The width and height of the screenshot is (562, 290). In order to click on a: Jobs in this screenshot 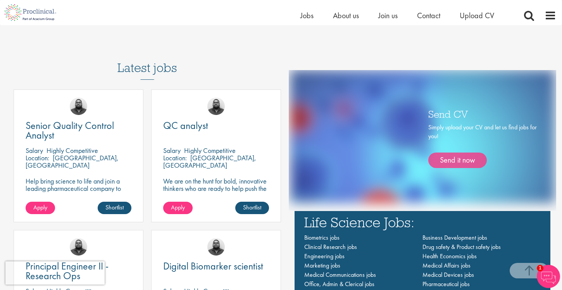, I will do `click(307, 16)`.